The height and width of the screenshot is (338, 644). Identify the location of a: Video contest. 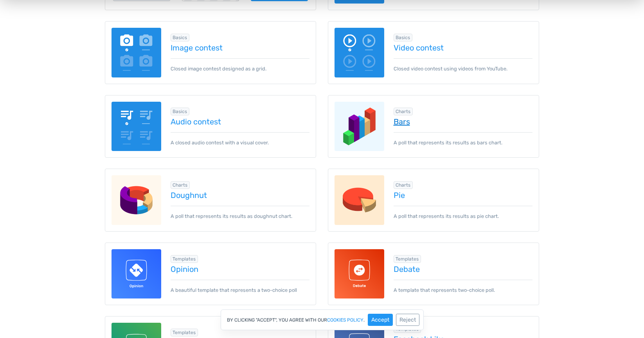
(463, 48).